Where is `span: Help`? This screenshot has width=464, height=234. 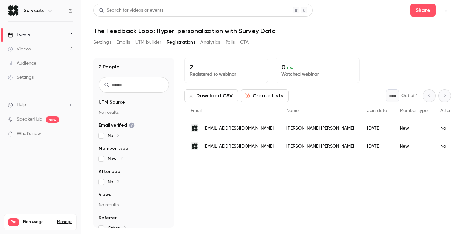 span: Help is located at coordinates (21, 105).